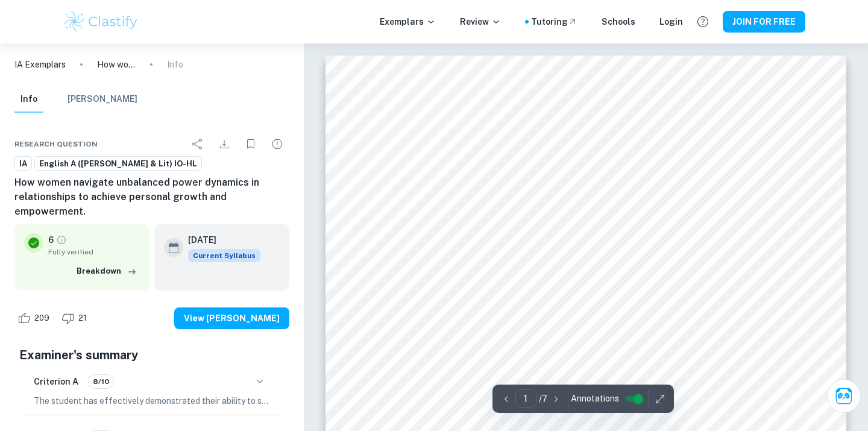  I want to click on button: Ask Clai, so click(844, 396).